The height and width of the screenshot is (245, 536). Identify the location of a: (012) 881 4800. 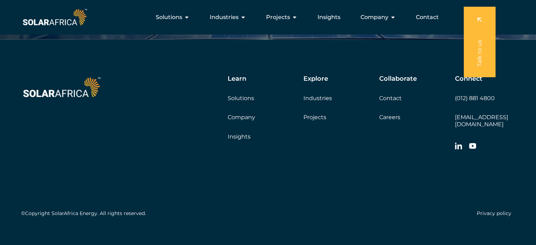
(475, 98).